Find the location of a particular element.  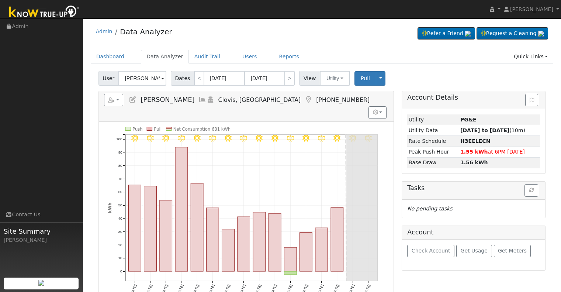

text: 10 is located at coordinates (120, 258).